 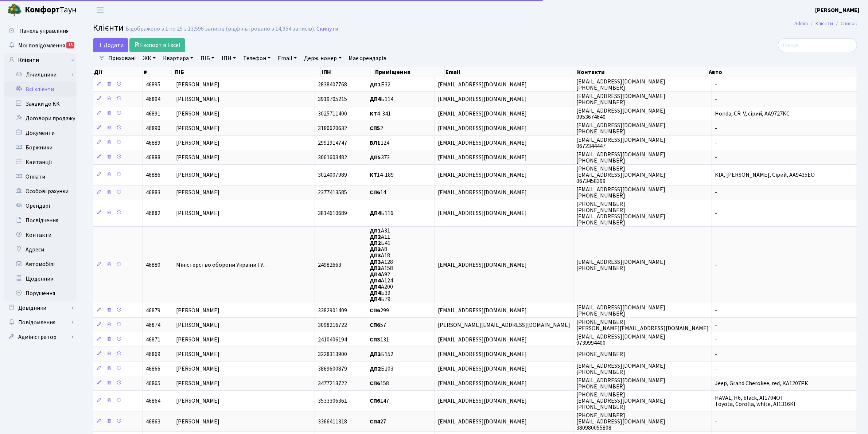 What do you see at coordinates (248, 72) in the screenshot?
I see `th: ПІБ` at bounding box center [248, 72].